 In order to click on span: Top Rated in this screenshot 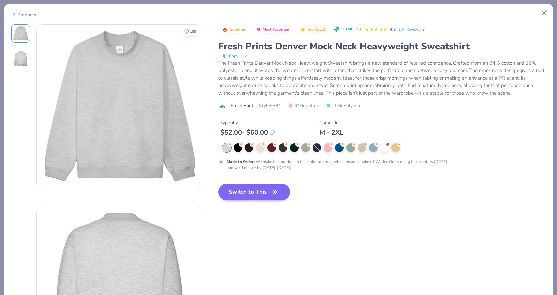, I will do `click(316, 29)`.